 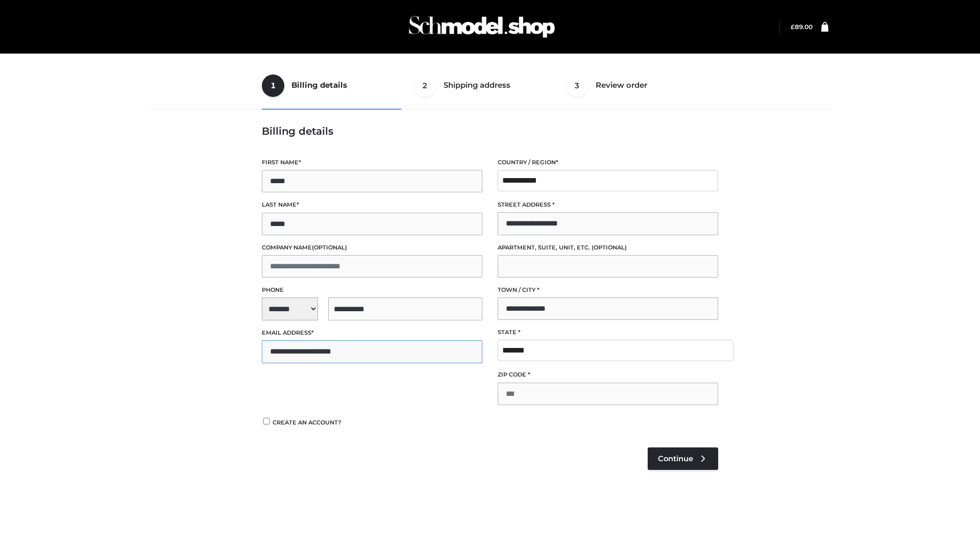 What do you see at coordinates (481, 27) in the screenshot?
I see `a: Schmodel Admin 964` at bounding box center [481, 27].